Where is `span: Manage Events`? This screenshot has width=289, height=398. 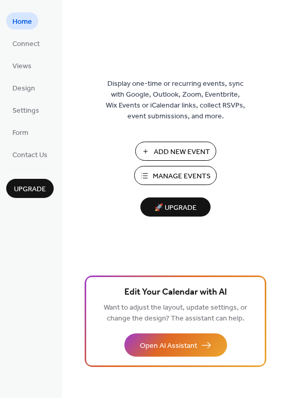 span: Manage Events is located at coordinates (182, 176).